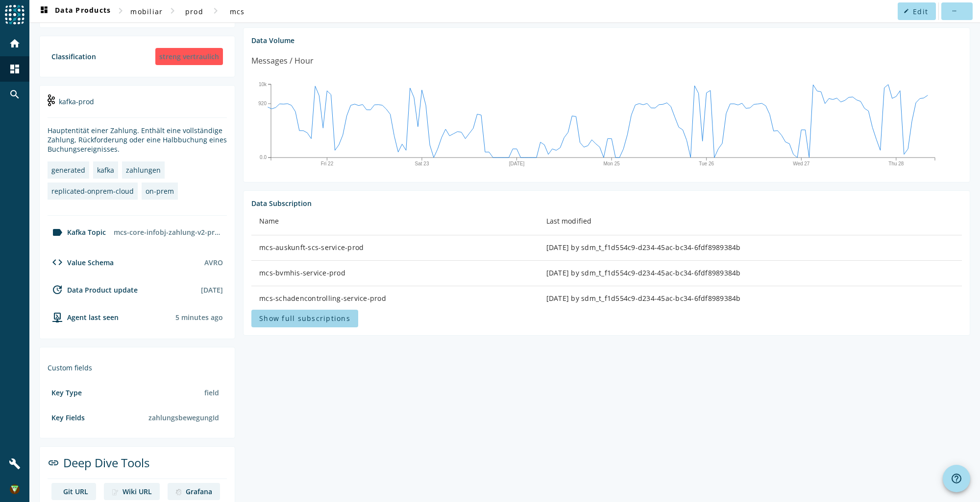  What do you see at coordinates (51, 101) in the screenshot?
I see `img: kafka-prod` at bounding box center [51, 101].